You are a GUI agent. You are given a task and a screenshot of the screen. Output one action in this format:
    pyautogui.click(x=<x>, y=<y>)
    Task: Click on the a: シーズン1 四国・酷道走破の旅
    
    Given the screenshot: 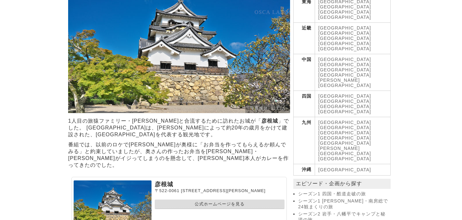 What is the action you would take?
    pyautogui.click(x=344, y=194)
    